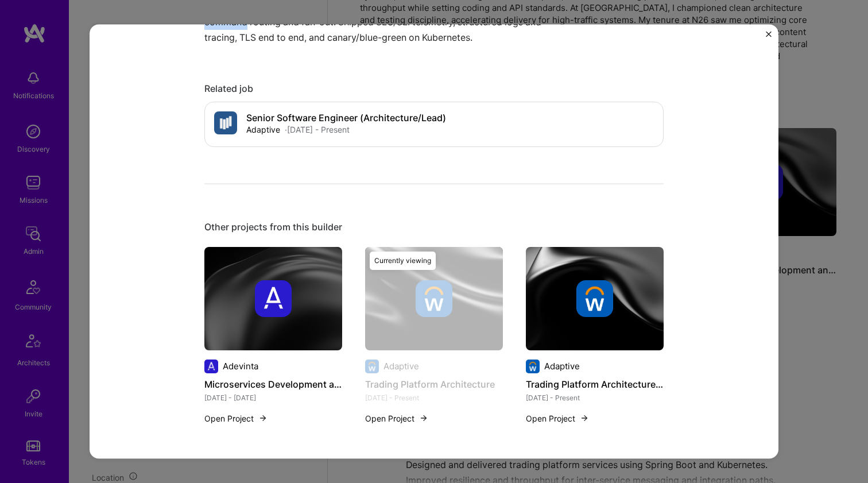  What do you see at coordinates (346, 117) in the screenshot?
I see `h4: Senior Software Engineer (Architecture/Lead)` at bounding box center [346, 117].